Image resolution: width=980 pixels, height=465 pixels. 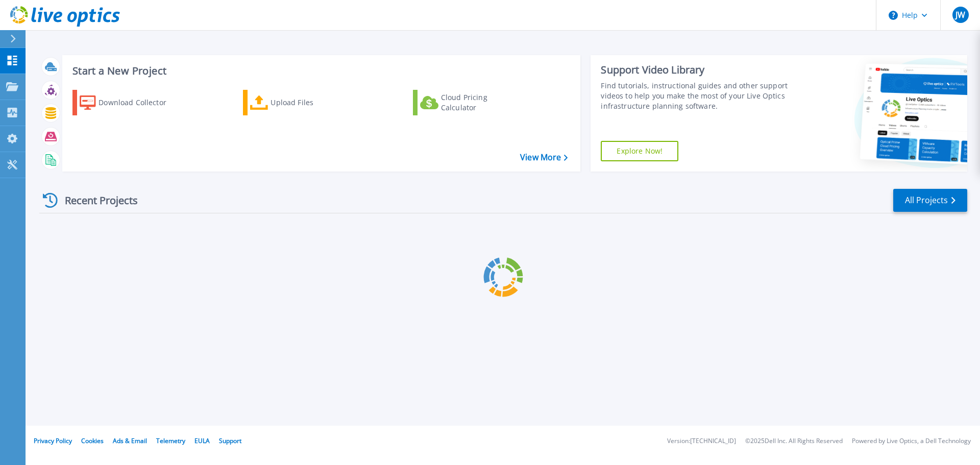 What do you see at coordinates (52, 441) in the screenshot?
I see `a: Privacy Policy` at bounding box center [52, 441].